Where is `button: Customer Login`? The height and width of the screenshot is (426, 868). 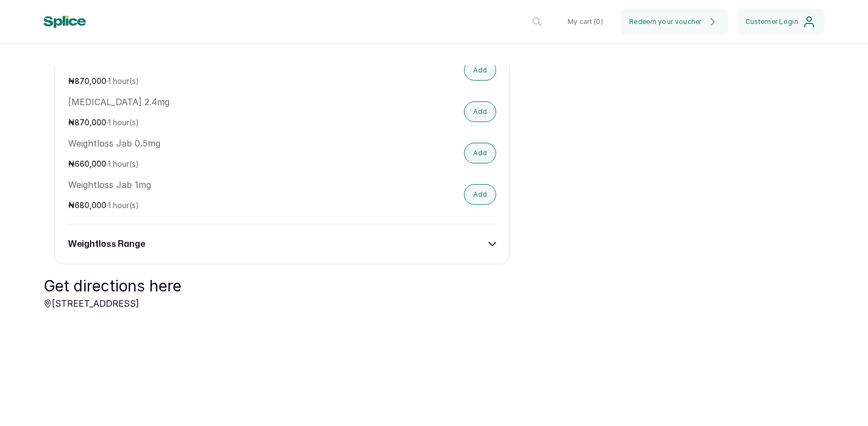
button: Customer Login is located at coordinates (780, 22).